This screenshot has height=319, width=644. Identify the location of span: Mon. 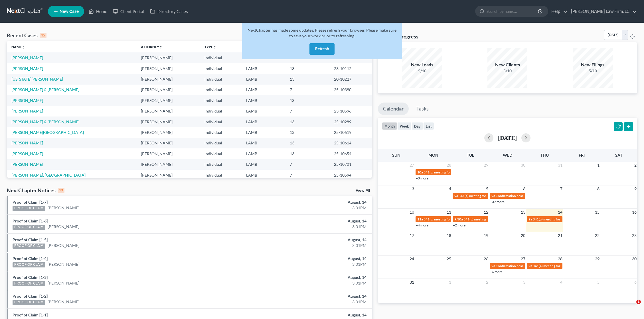
(433, 155).